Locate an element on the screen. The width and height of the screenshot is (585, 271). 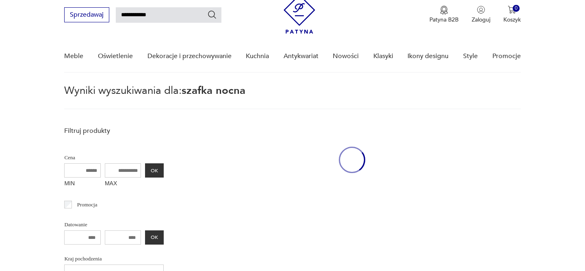
a: Meble is located at coordinates (74, 56).